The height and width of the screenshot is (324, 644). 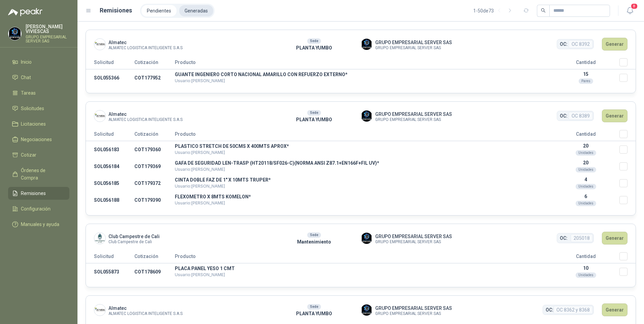 What do you see at coordinates (33, 194) in the screenshot?
I see `span: Remisiones` at bounding box center [33, 194].